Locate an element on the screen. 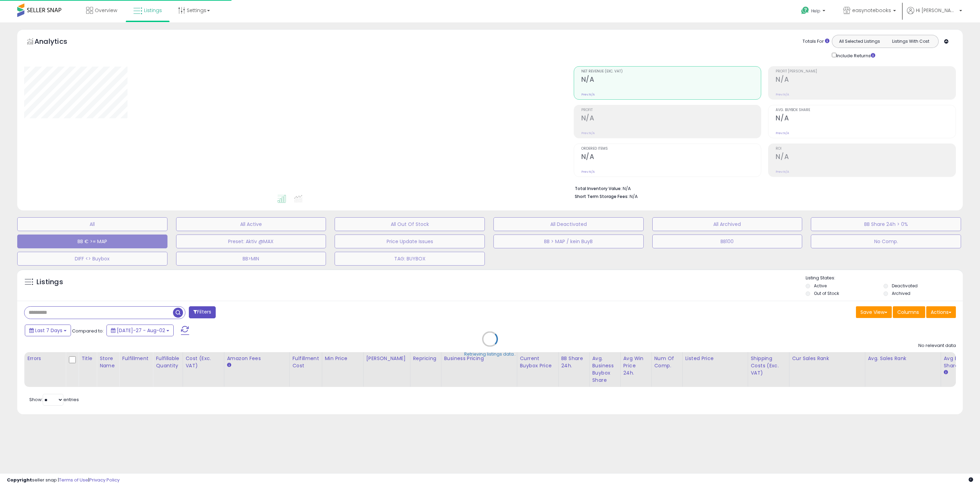 This screenshot has width=980, height=487. button: All is located at coordinates (92, 224).